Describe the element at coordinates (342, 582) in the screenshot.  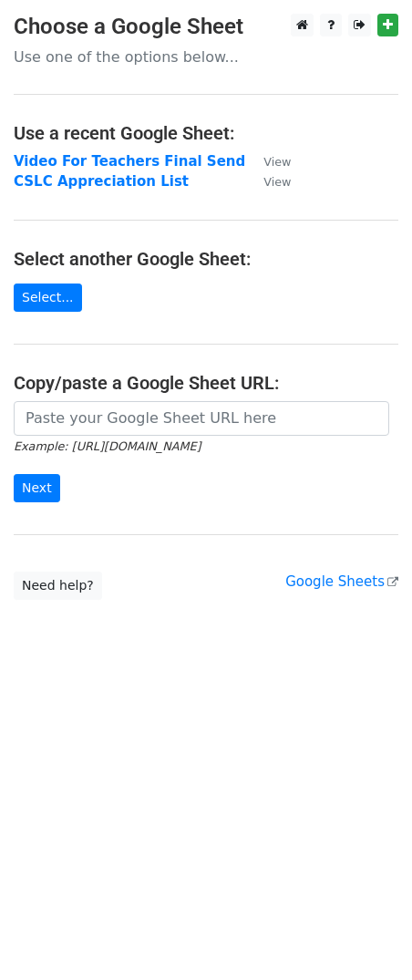
I see `a: Google Sheets` at that location.